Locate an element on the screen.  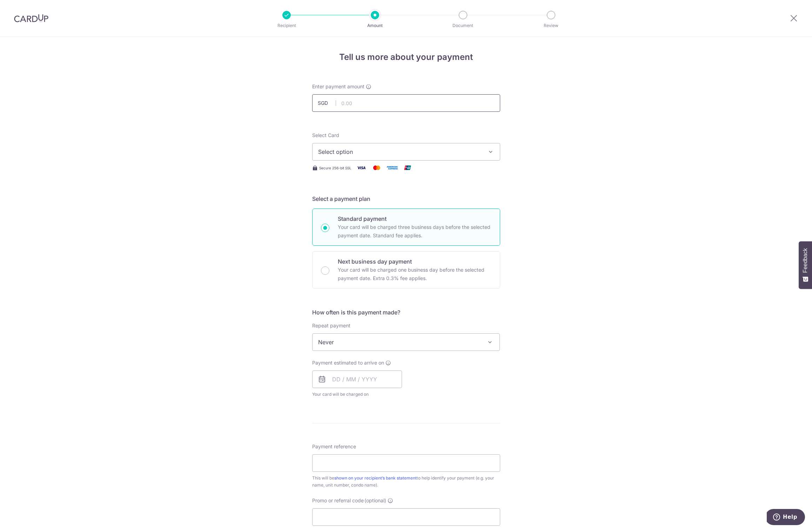
button: Select option is located at coordinates (406, 152).